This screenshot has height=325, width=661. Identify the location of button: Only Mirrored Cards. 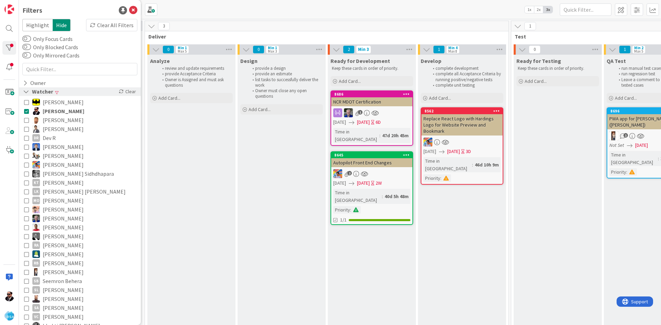
(27, 55).